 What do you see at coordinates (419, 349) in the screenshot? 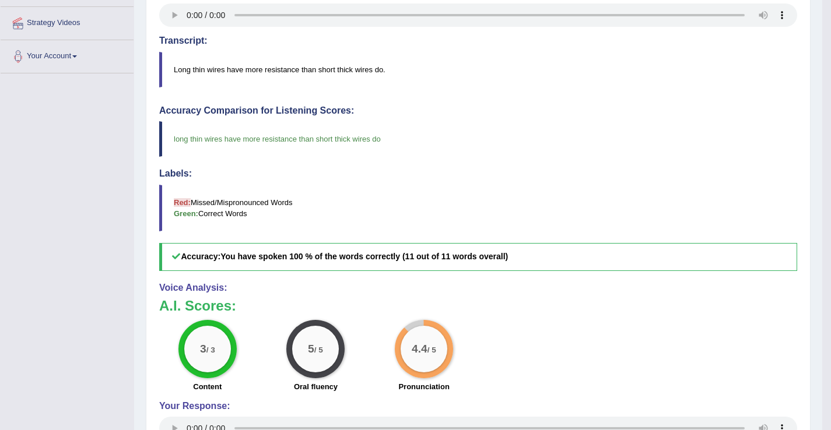
I see `big: 4.4` at bounding box center [419, 349].